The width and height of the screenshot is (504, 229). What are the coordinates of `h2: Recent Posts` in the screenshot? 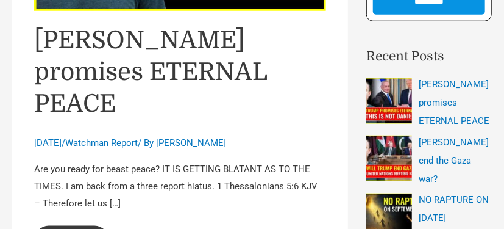 It's located at (429, 57).